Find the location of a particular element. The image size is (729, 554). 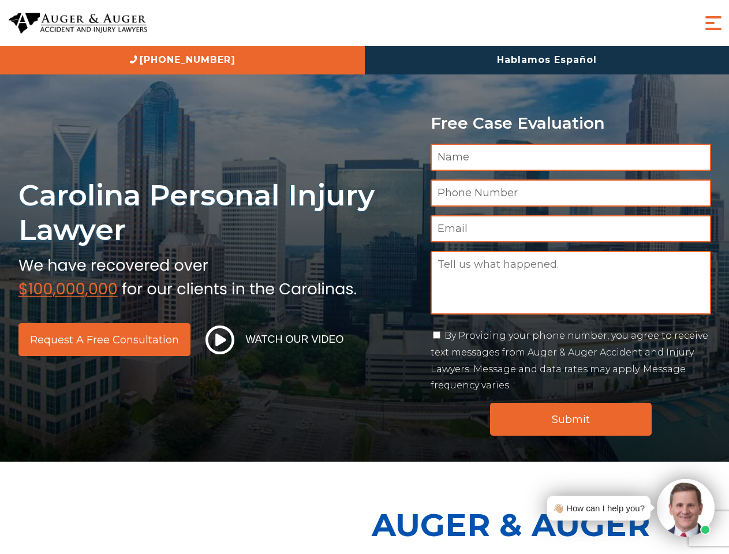

button: Menu is located at coordinates (714, 23).